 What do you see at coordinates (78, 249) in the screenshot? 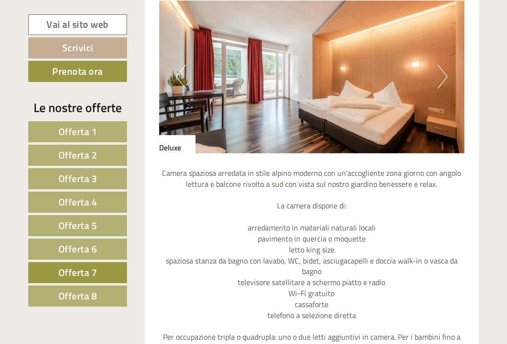
I see `span: Offerta 6` at bounding box center [78, 249].